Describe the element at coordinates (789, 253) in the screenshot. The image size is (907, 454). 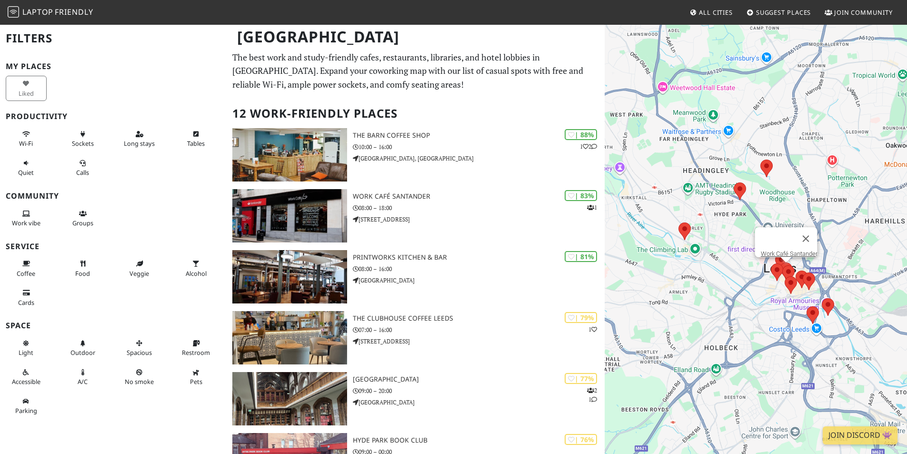
I see `a: Work Café Santander` at that location.